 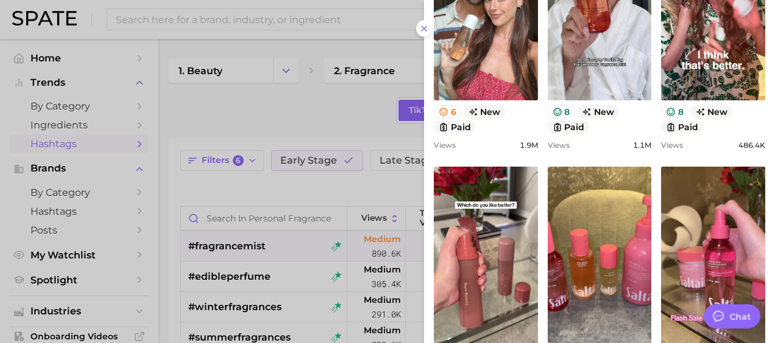 I want to click on button: 6, so click(x=447, y=111).